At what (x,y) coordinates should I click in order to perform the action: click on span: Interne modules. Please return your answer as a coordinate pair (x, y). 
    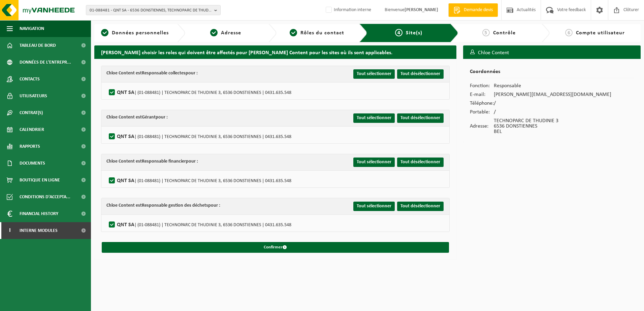
    Looking at the image, I should click on (39, 230).